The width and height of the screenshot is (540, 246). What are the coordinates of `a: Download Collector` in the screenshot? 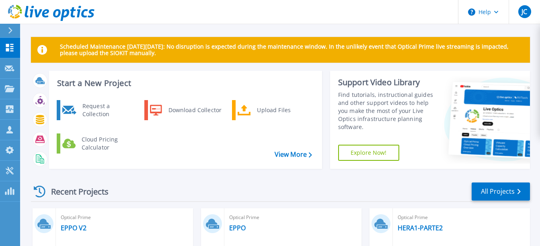 It's located at (185, 110).